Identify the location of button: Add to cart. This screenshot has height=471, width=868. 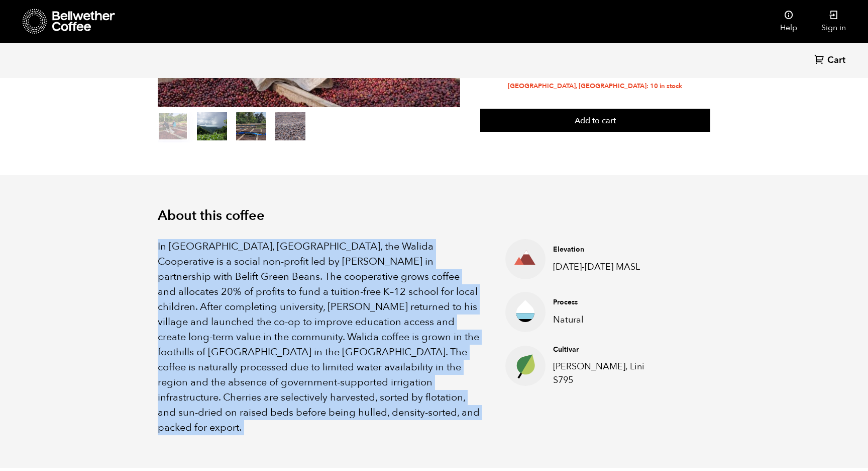
(596, 120).